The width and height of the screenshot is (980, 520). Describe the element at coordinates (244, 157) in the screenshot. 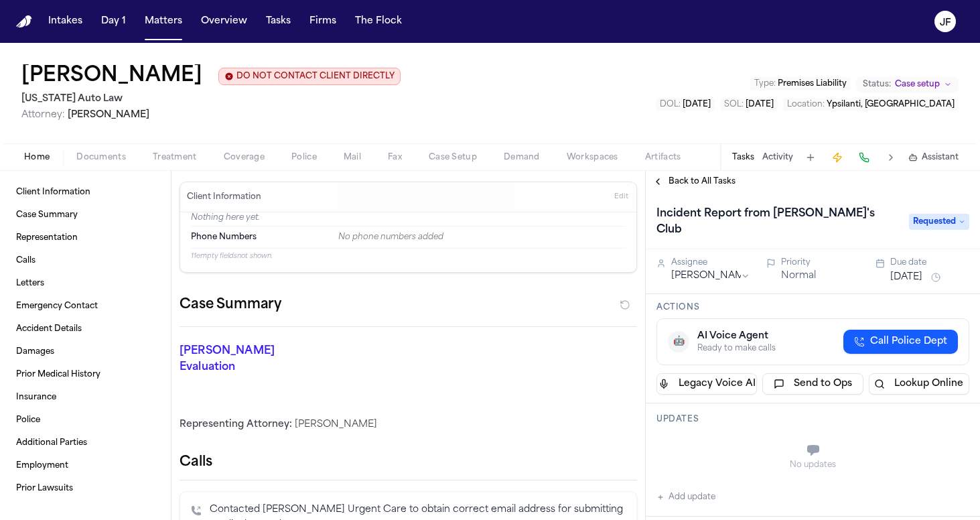

I see `span: Coverage` at that location.